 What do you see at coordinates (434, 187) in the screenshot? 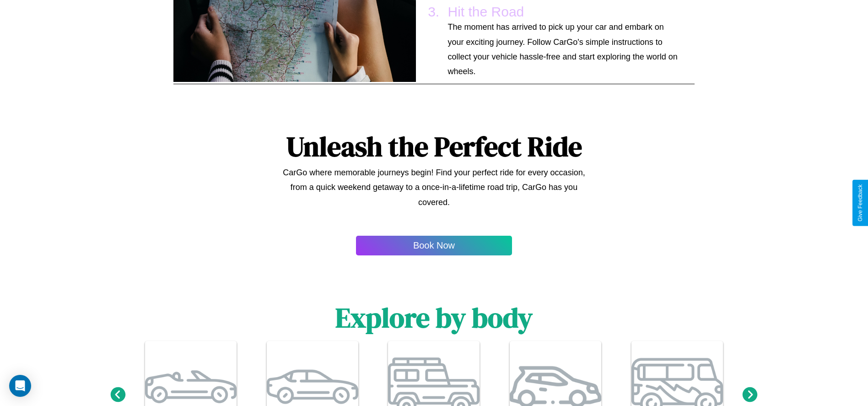
I see `p: CarGo where memorable journeys begin! Find your perfect ride for every occasion, from a quick wee...` at bounding box center [434, 187].